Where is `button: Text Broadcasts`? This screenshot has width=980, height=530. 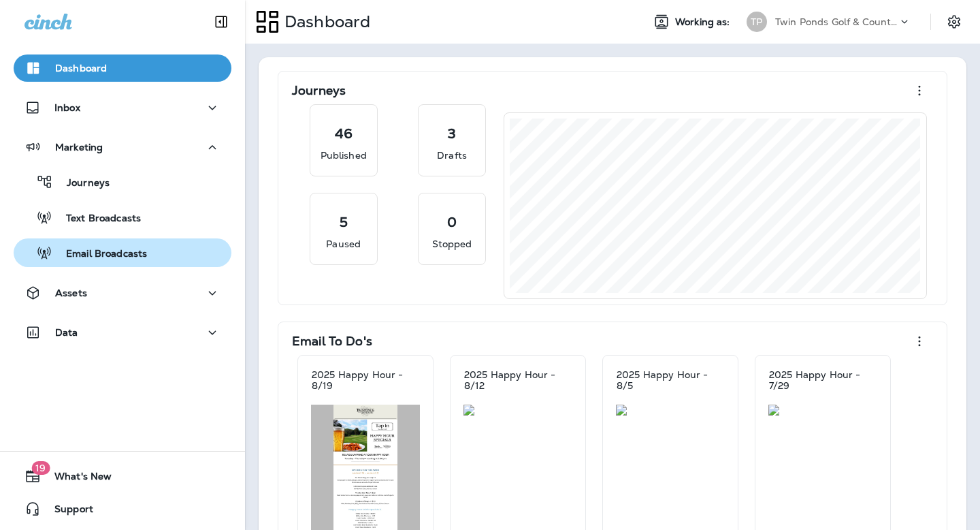
button: Text Broadcasts is located at coordinates (122, 218).